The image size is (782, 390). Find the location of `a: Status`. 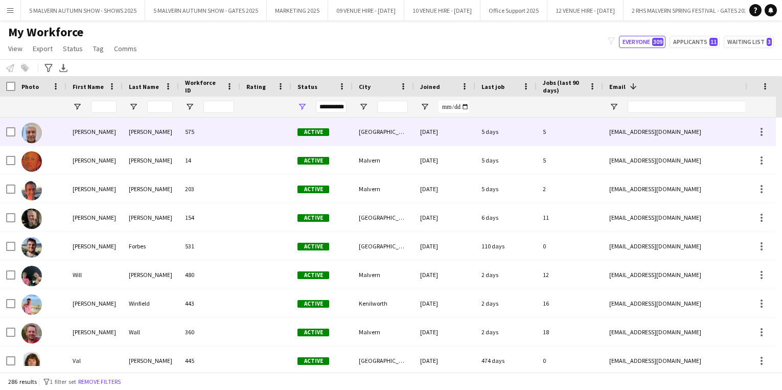

a: Status is located at coordinates (73, 49).